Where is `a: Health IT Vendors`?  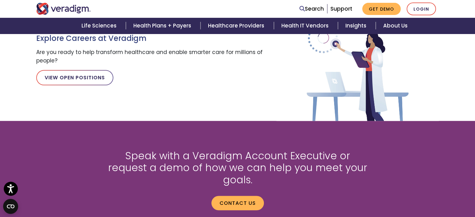 a: Health IT Vendors is located at coordinates (306, 26).